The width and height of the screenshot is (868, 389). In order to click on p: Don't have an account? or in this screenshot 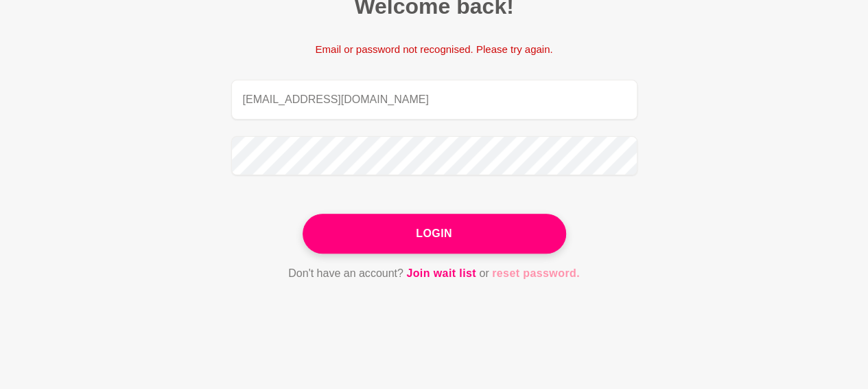, I will do `click(434, 273)`.